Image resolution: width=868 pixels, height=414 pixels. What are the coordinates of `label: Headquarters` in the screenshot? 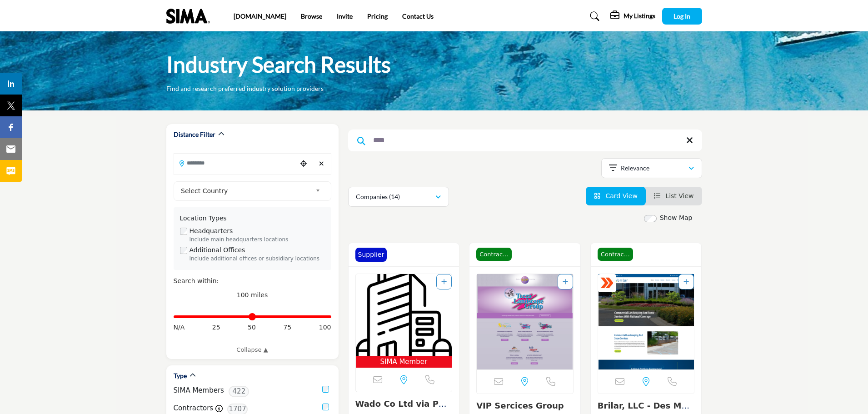 It's located at (212, 231).